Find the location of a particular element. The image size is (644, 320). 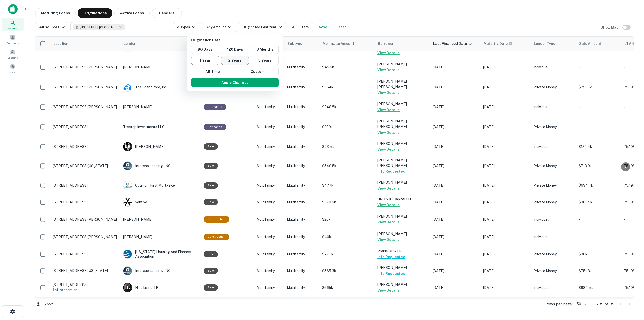

button: Custom is located at coordinates (257, 72).